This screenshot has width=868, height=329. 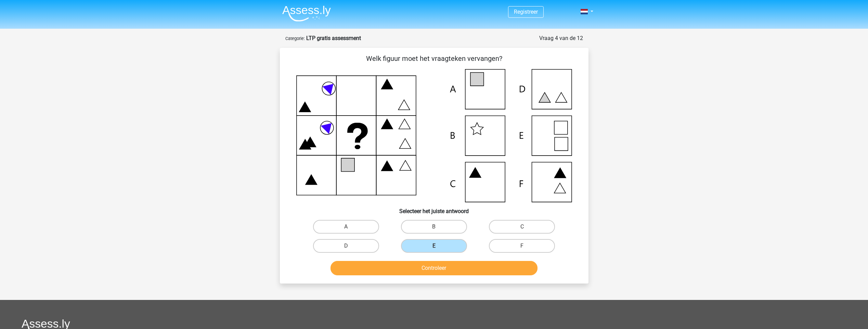 What do you see at coordinates (434, 59) in the screenshot?
I see `p: Welk figuur moet het vraagteken vervangen?` at bounding box center [434, 59].